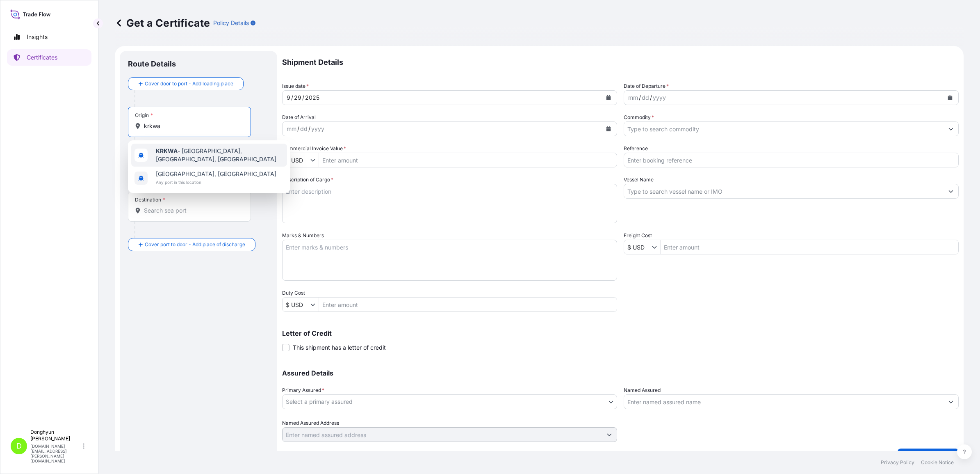 Image resolution: width=980 pixels, height=474 pixels. What do you see at coordinates (784, 402) in the screenshot?
I see `input: Assured Name` at bounding box center [784, 402].